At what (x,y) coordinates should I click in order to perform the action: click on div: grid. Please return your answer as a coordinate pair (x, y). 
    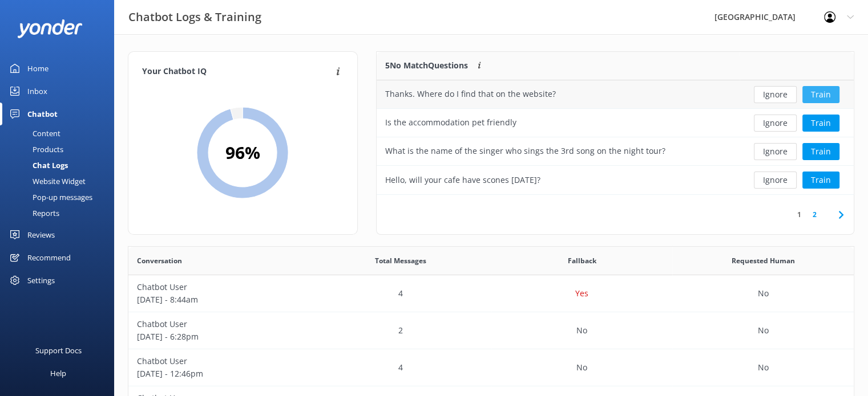
    Looking at the image, I should click on (615, 137).